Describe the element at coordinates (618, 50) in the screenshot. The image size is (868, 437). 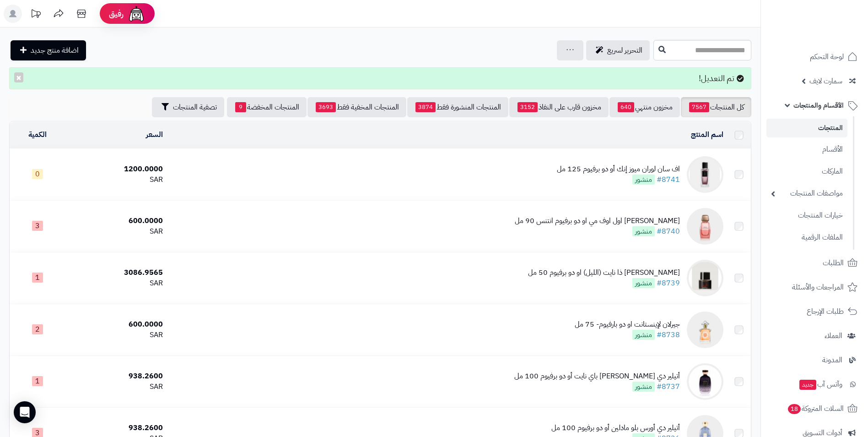
I see `a: التحرير لسريع` at that location.